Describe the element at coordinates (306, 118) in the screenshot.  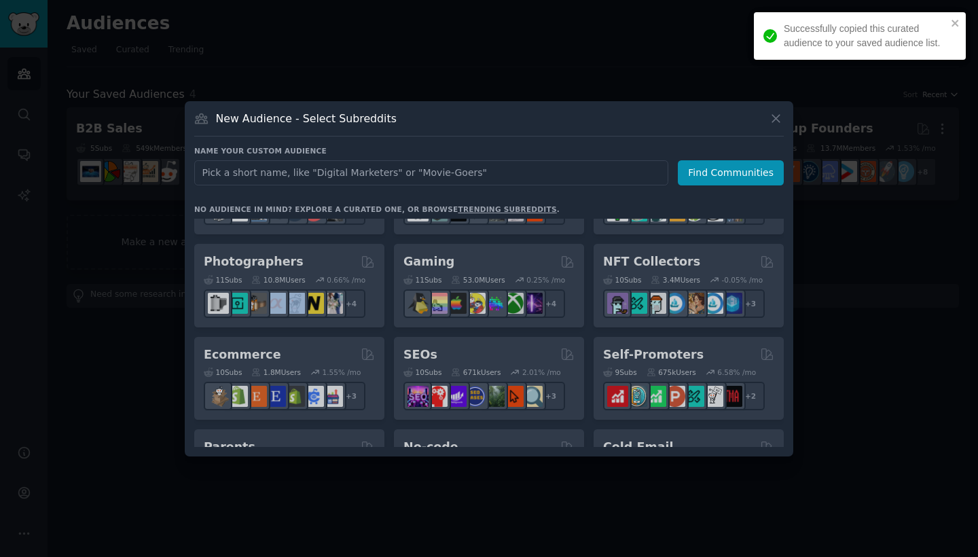
I see `h3: New Audience - Select Subreddits` at that location.